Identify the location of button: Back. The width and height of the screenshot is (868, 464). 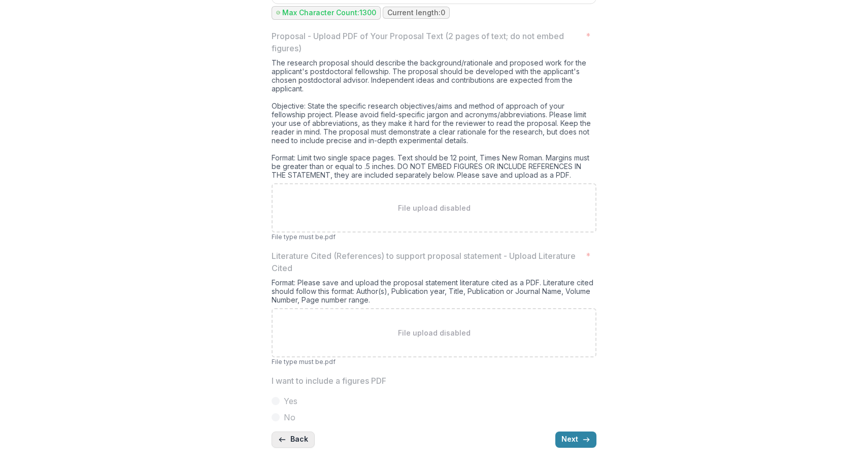
(293, 439).